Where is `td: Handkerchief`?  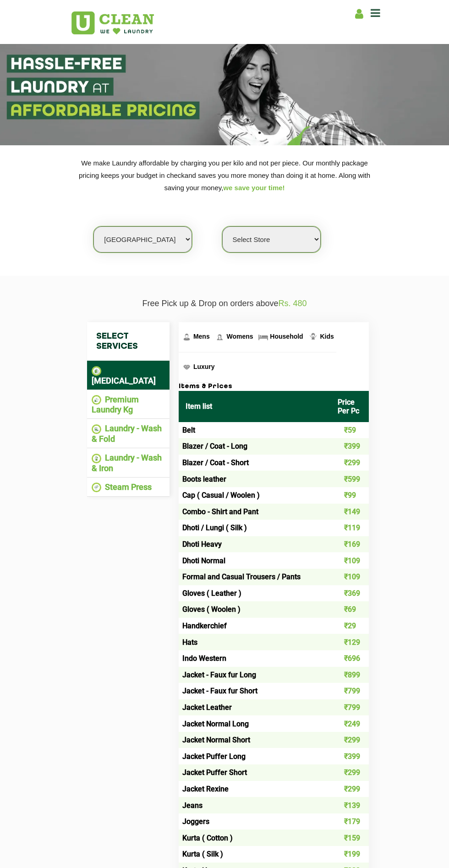 td: Handkerchief is located at coordinates (255, 626).